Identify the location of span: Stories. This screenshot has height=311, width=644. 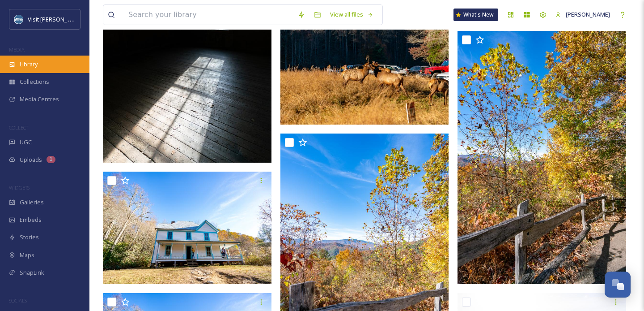
(29, 237).